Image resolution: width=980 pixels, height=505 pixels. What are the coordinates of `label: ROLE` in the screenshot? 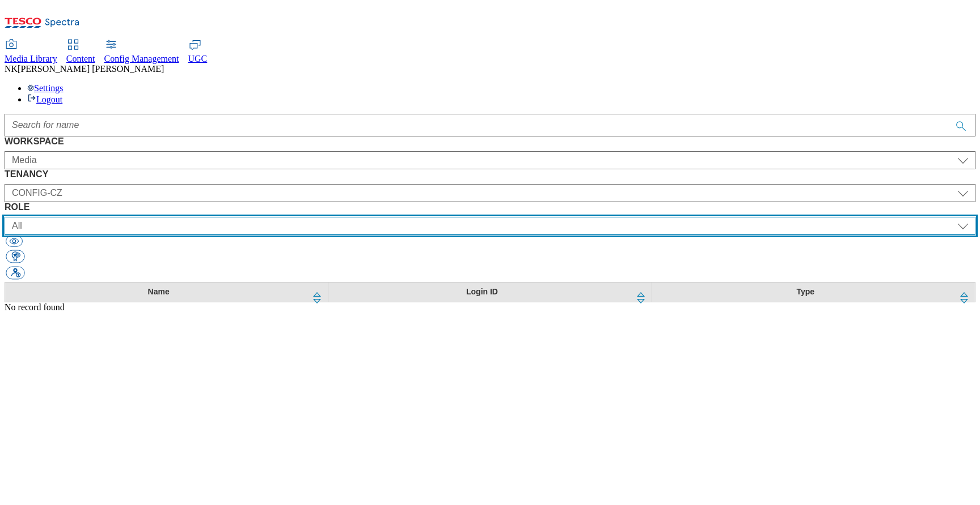 It's located at (490, 207).